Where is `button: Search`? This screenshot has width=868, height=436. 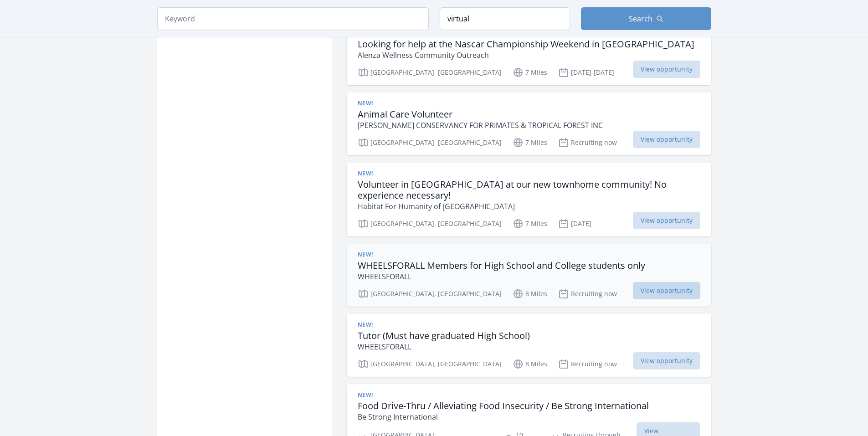
button: Search is located at coordinates (646, 18).